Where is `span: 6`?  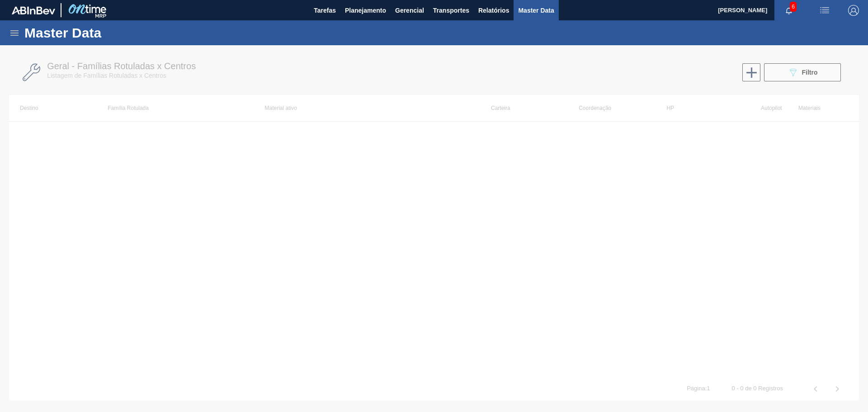 span: 6 is located at coordinates (793, 7).